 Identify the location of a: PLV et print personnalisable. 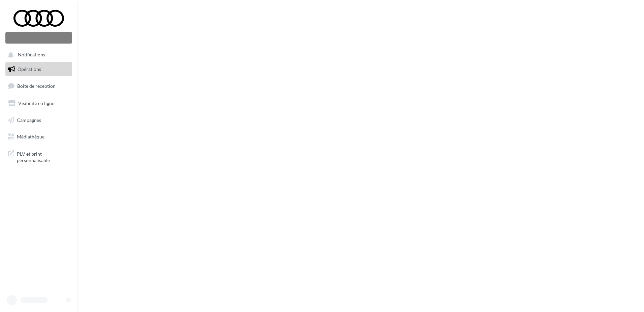
(39, 156).